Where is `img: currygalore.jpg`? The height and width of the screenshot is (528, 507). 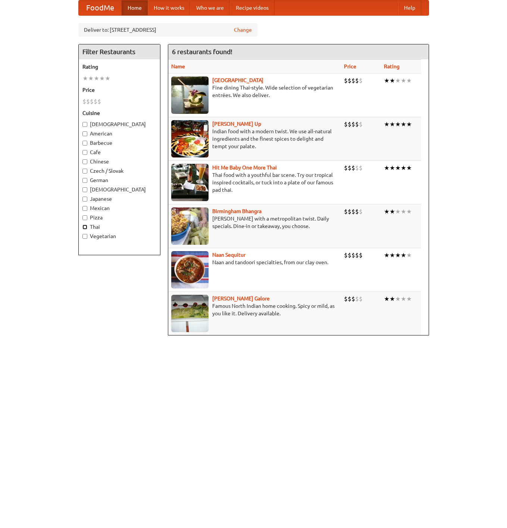
img: currygalore.jpg is located at coordinates (190, 313).